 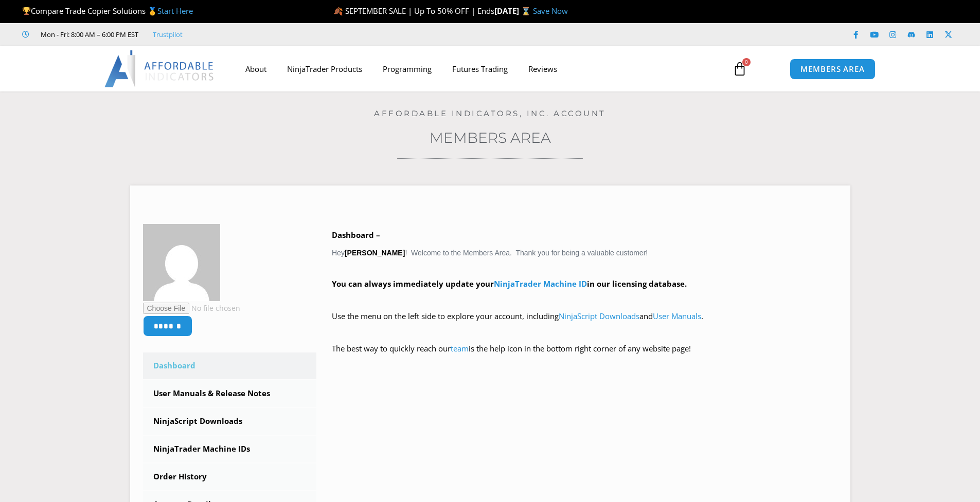 What do you see at coordinates (740, 69) in the screenshot?
I see `a: 0` at bounding box center [740, 69].